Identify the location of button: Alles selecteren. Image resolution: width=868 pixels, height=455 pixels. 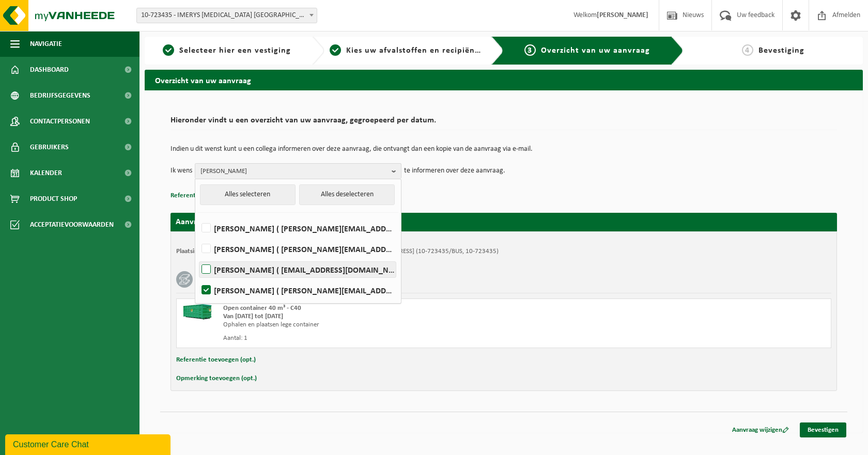
(247, 195).